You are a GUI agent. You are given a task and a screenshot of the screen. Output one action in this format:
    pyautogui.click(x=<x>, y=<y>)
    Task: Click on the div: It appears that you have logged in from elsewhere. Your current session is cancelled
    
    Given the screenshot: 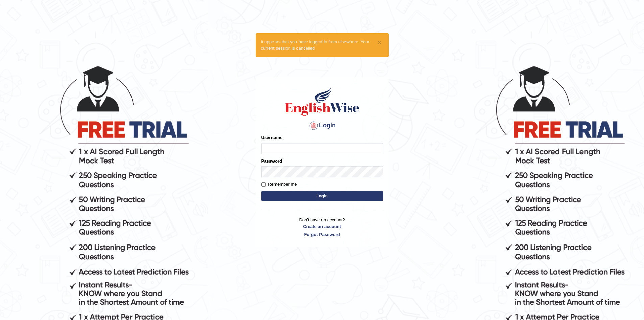 What is the action you would take?
    pyautogui.click(x=322, y=45)
    